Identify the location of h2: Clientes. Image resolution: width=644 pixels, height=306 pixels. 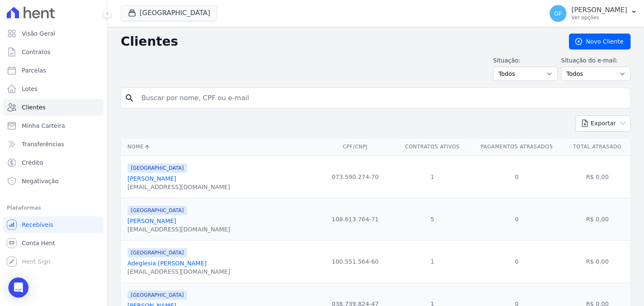
(338, 41).